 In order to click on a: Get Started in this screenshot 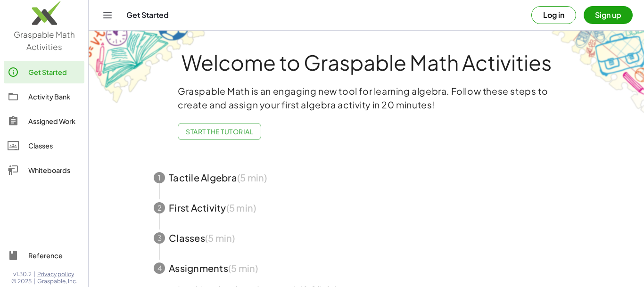, I will do `click(44, 72)`.